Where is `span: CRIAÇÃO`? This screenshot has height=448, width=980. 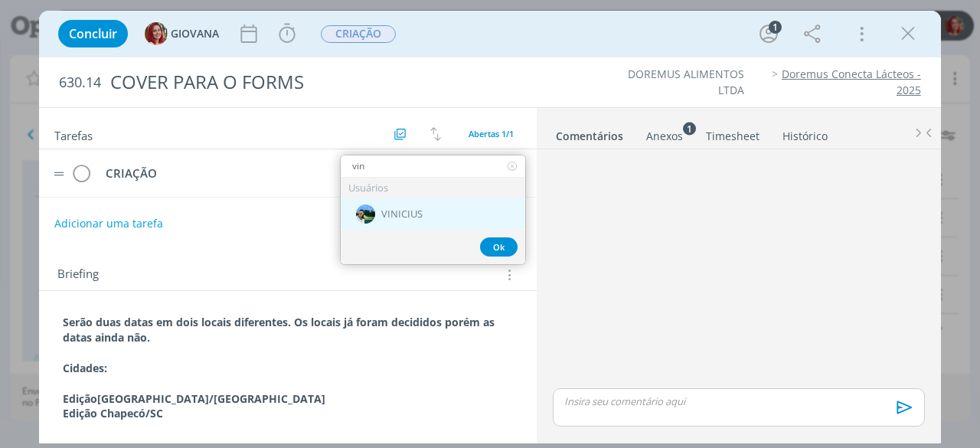
span: CRIAÇÃO is located at coordinates (359, 34).